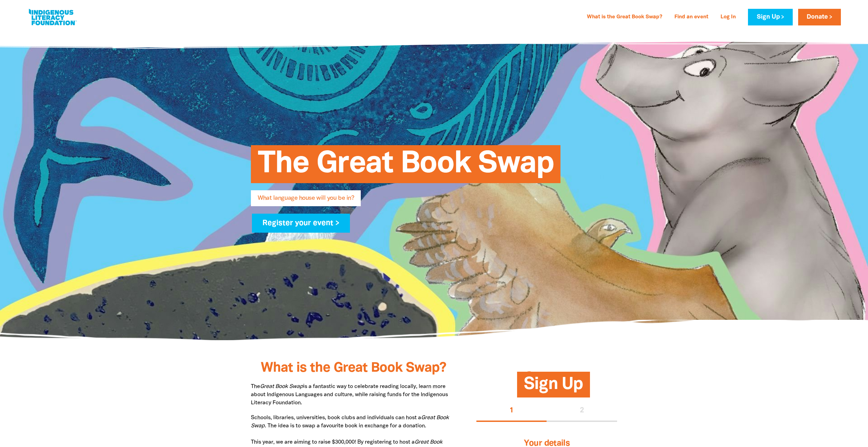 This screenshot has width=868, height=447. I want to click on a: Log In, so click(728, 17).